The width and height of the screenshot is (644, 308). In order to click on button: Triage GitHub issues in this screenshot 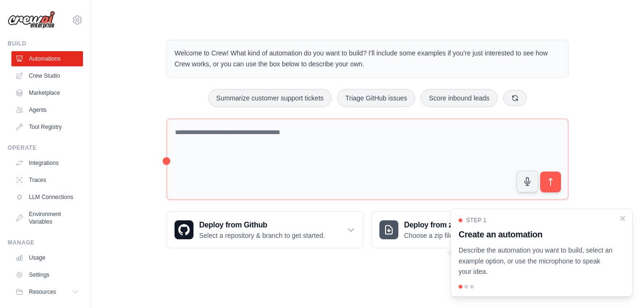, I will do `click(376, 98)`.